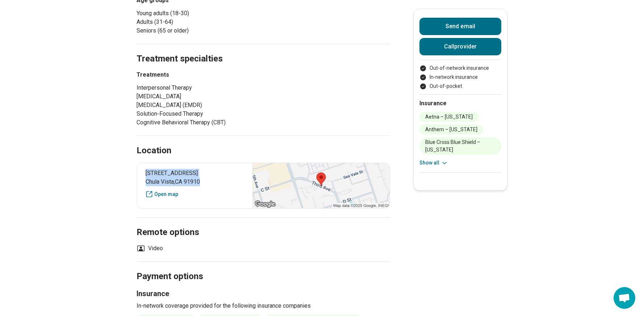 The height and width of the screenshot is (316, 644). What do you see at coordinates (460, 77) in the screenshot?
I see `li: In-network insurance` at bounding box center [460, 77].